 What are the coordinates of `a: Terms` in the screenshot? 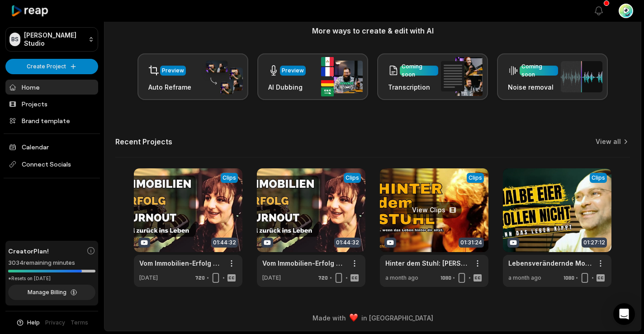 It's located at (79, 323).